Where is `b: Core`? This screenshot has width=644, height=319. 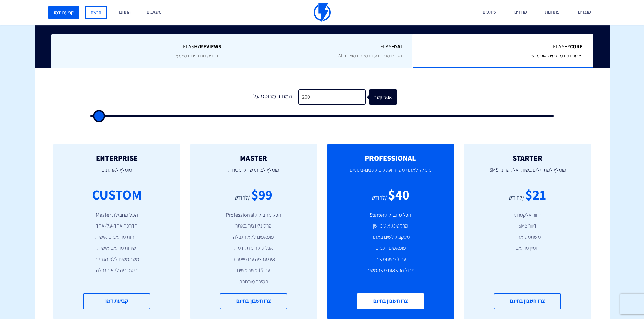 b: Core is located at coordinates (576, 46).